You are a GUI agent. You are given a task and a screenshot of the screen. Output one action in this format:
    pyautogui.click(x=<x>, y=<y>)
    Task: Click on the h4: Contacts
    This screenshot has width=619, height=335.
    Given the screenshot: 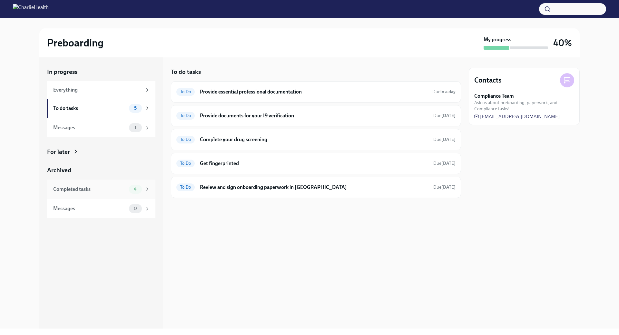 What is the action you would take?
    pyautogui.click(x=488, y=80)
    